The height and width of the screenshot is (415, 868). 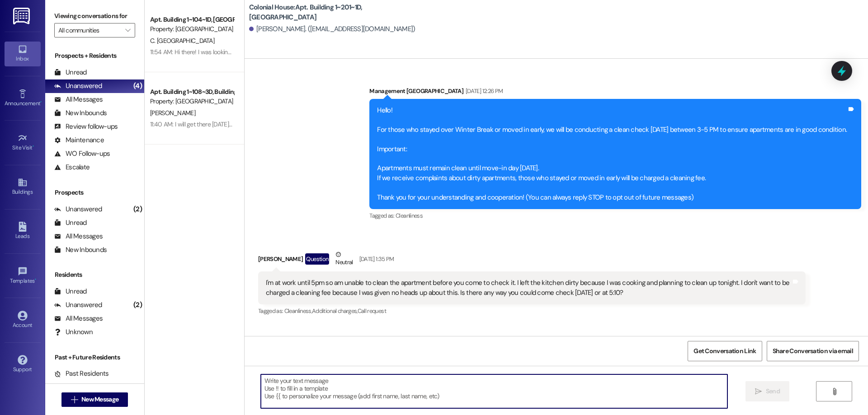 I want to click on a: Templates •, so click(x=22, y=276).